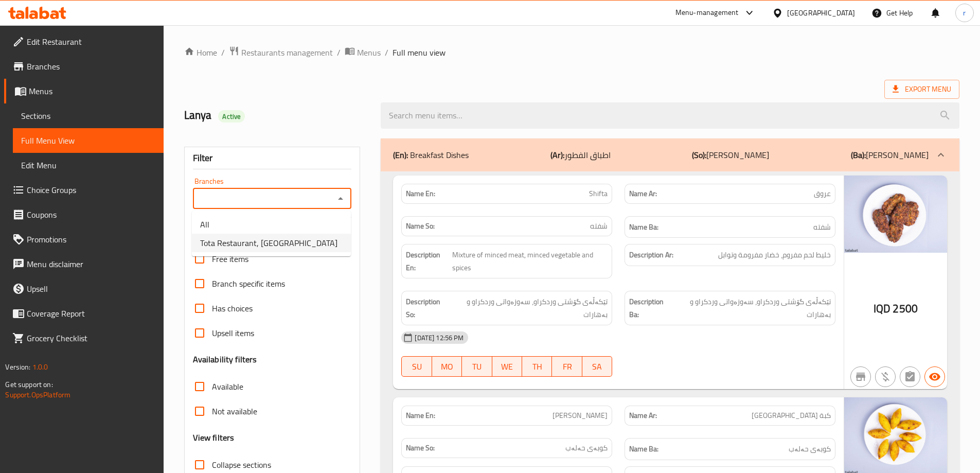  I want to click on span: FR, so click(567, 366).